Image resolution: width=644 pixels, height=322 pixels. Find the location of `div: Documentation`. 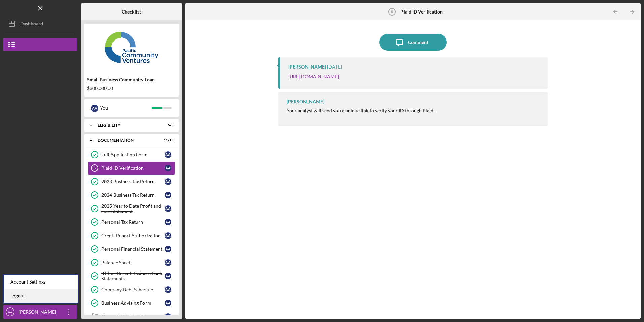

div: Documentation is located at coordinates (127, 140).